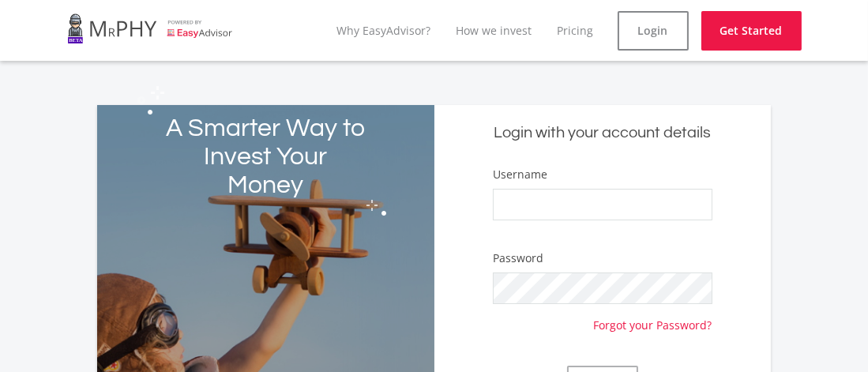 This screenshot has width=868, height=372. What do you see at coordinates (653, 31) in the screenshot?
I see `a: Login` at bounding box center [653, 31].